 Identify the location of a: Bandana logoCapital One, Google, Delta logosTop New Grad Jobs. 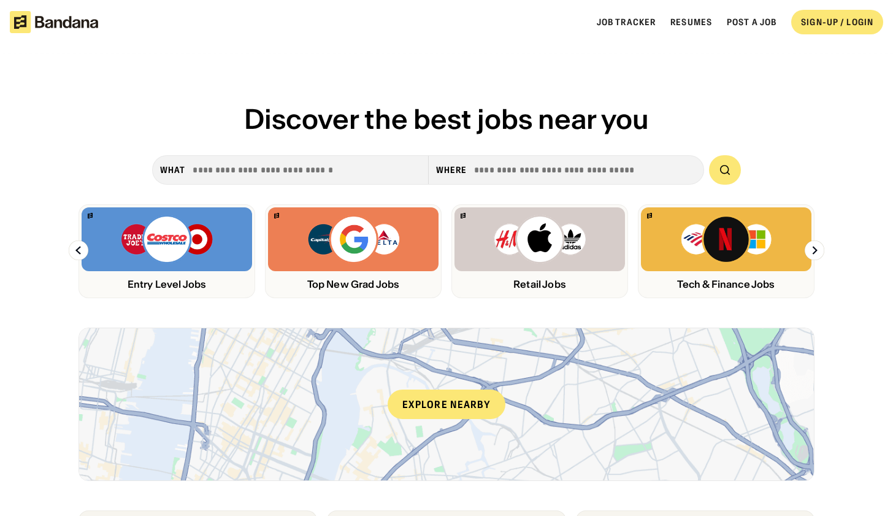
(353, 251).